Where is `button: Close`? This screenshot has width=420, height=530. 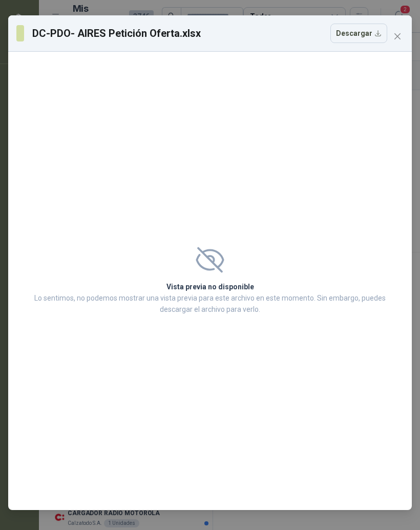
button: Close is located at coordinates (397, 36).